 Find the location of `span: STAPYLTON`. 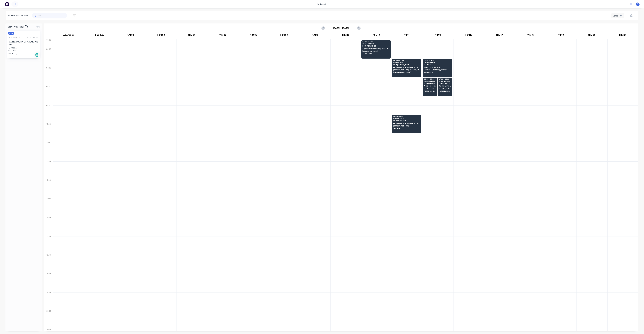

span: STAPYLTON is located at coordinates (438, 72).